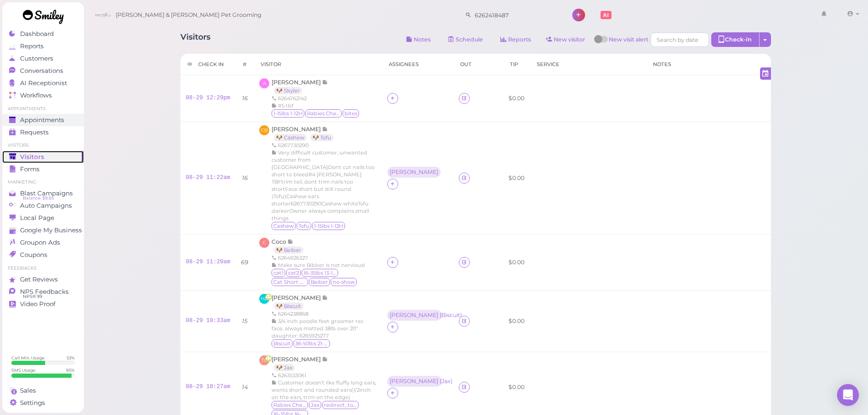  Describe the element at coordinates (324, 258) in the screenshot. I see `div: 6264926327` at that location.